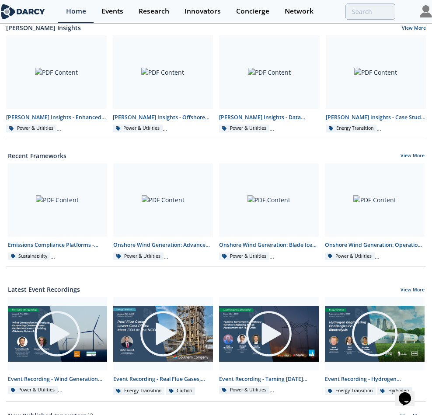  Describe the element at coordinates (154, 11) in the screenshot. I see `div: Research` at that location.